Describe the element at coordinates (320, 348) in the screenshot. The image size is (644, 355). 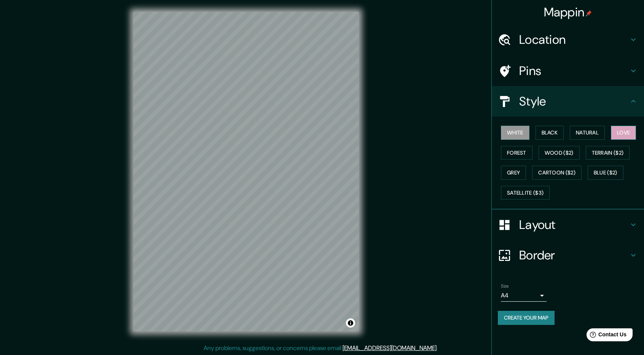
I see `p: Any problems, suggestions, or concerns please email .` at that location.